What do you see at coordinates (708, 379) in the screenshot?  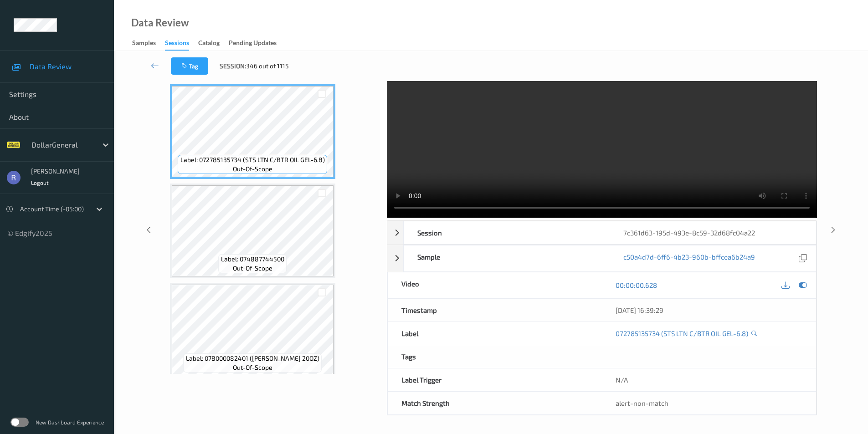 I see `div: N/A` at bounding box center [708, 379].